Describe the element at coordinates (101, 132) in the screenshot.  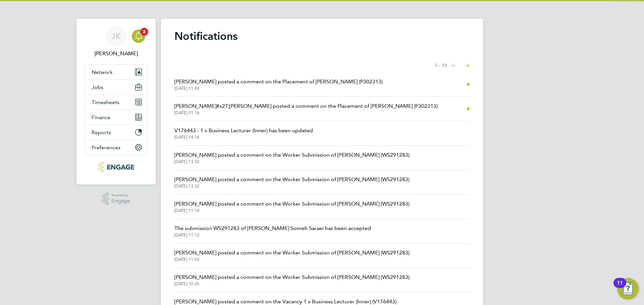
I see `span: Reports` at that location.